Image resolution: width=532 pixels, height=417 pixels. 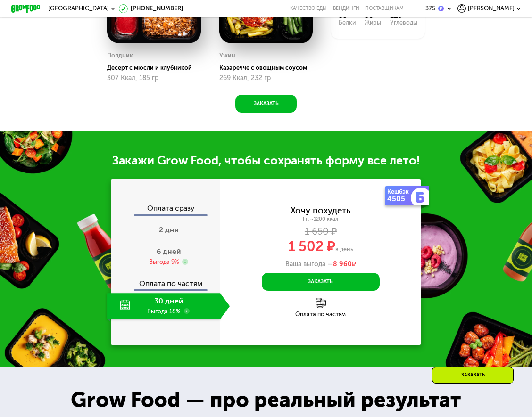 I want to click on div: Углеводы, so click(x=404, y=23).